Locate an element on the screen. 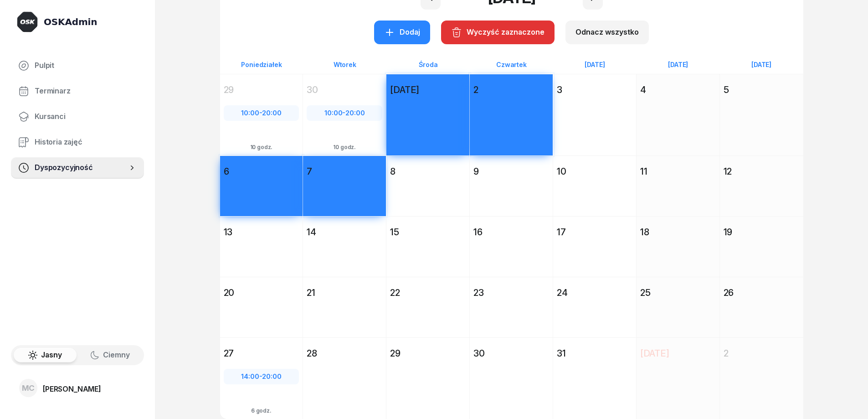 Image resolution: width=868 pixels, height=419 pixels. div: 16 is located at coordinates (512, 232).